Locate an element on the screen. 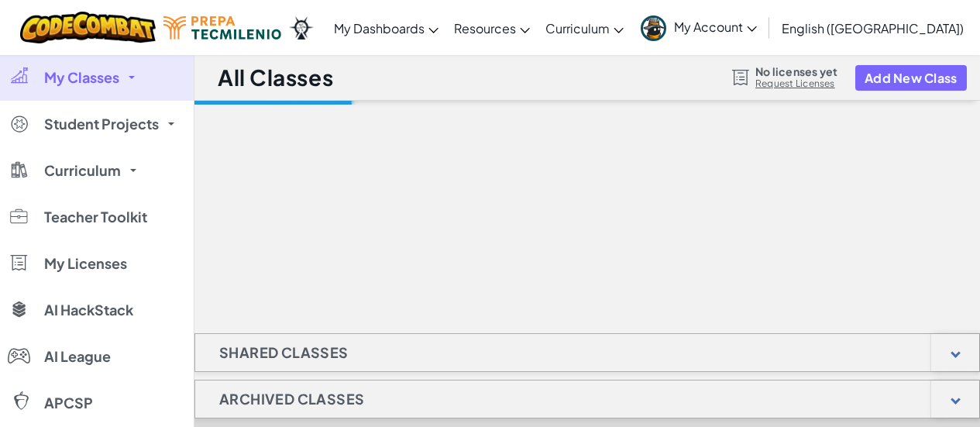  span: AI HackStack is located at coordinates (88, 310).